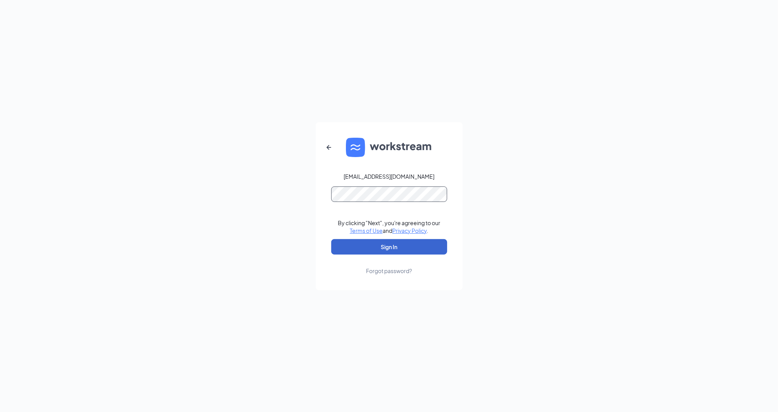 The image size is (778, 412). I want to click on img: WS logo and Workstream text, so click(389, 147).